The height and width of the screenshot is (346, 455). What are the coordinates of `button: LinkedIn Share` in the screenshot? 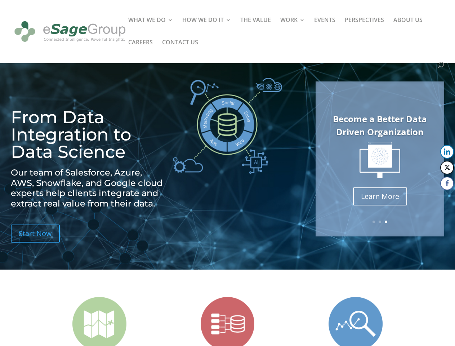 It's located at (447, 152).